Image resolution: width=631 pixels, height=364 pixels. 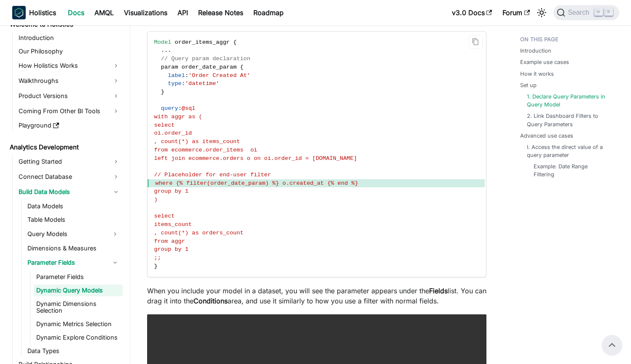 What do you see at coordinates (438, 291) in the screenshot?
I see `strong: Fields` at bounding box center [438, 291].